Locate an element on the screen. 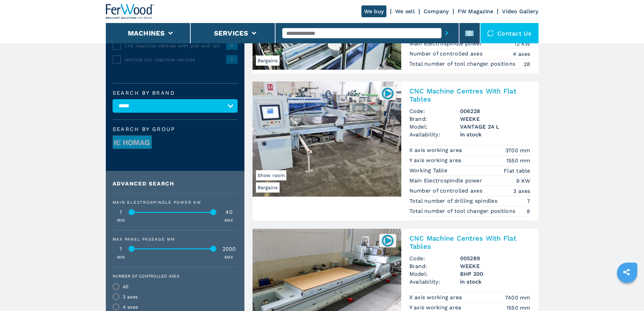 The width and height of the screenshot is (644, 311). img: Ferwood is located at coordinates (130, 12).